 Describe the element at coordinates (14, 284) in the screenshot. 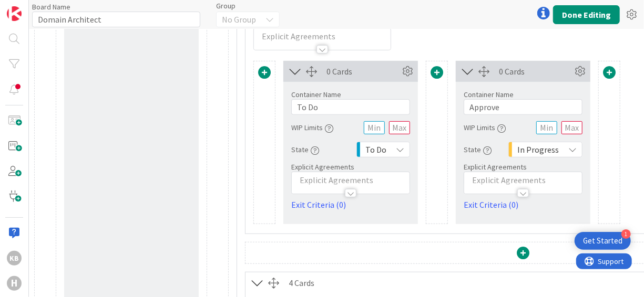

I see `div: H` at that location.